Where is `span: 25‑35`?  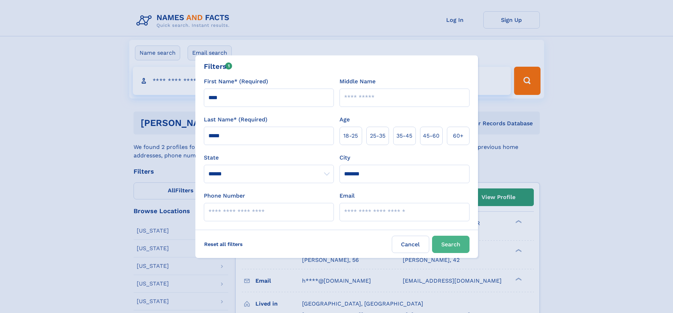 span: 25‑35 is located at coordinates (378, 136).